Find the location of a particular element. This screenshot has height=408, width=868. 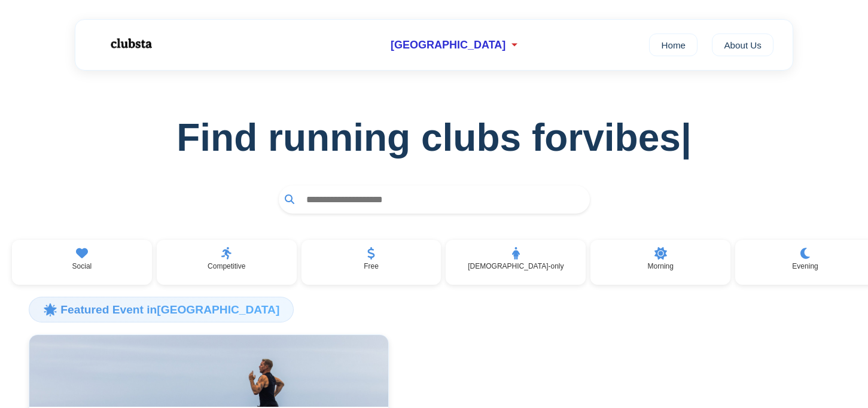

span: vibes is located at coordinates (637, 137).